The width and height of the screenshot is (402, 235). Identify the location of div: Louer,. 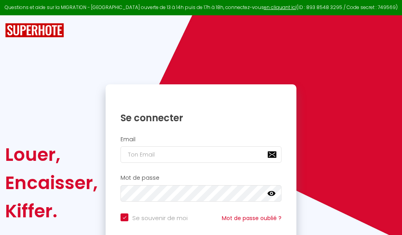
(51, 155).